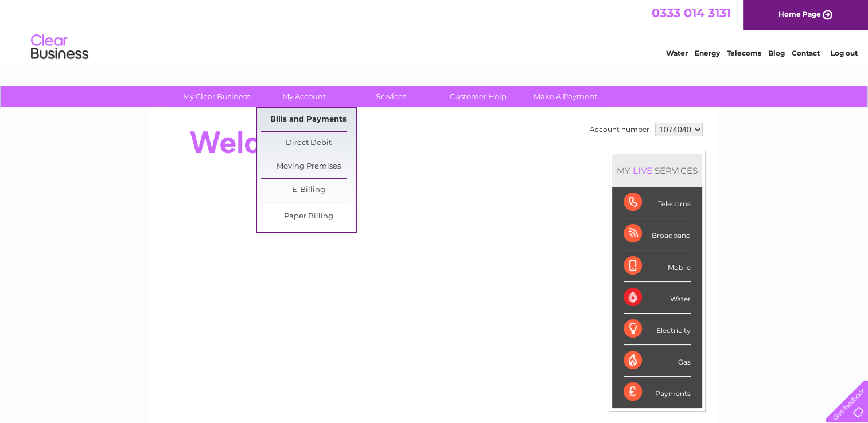  I want to click on a: Bills and Payments, so click(308, 120).